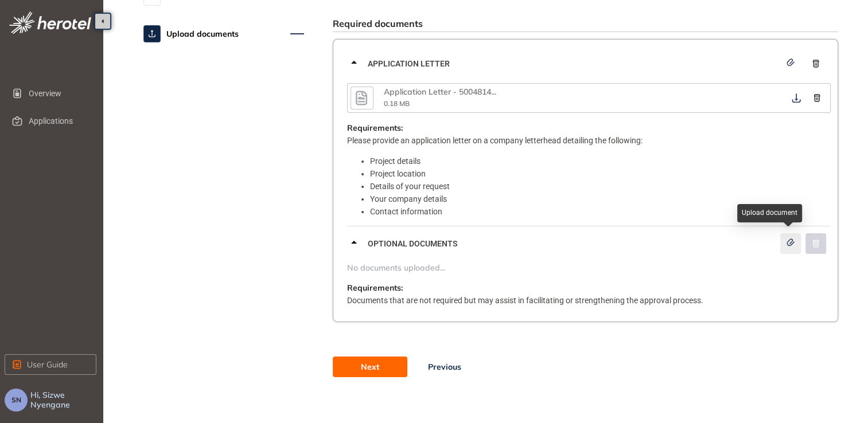 The image size is (868, 423). I want to click on span: Previous, so click(445, 367).